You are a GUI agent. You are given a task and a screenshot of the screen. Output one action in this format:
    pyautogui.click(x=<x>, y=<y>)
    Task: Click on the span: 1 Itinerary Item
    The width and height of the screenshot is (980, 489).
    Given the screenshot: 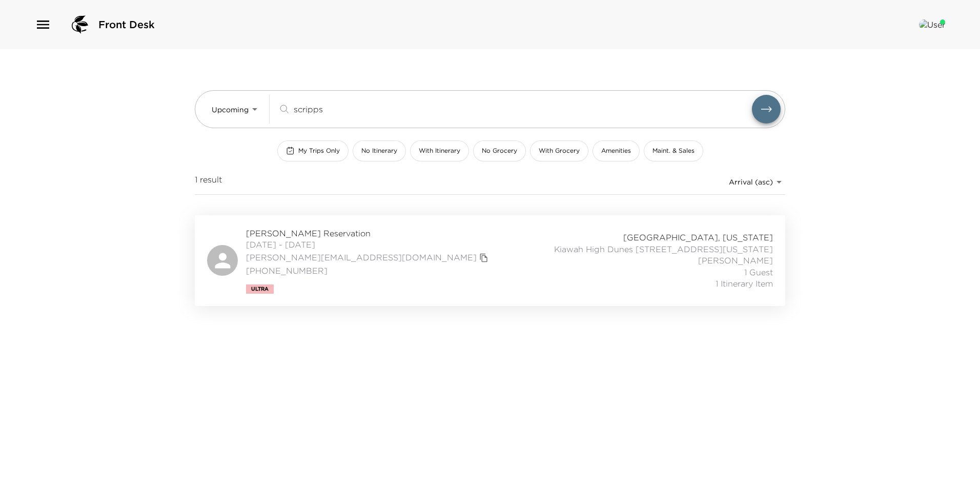 What is the action you would take?
    pyautogui.click(x=744, y=283)
    